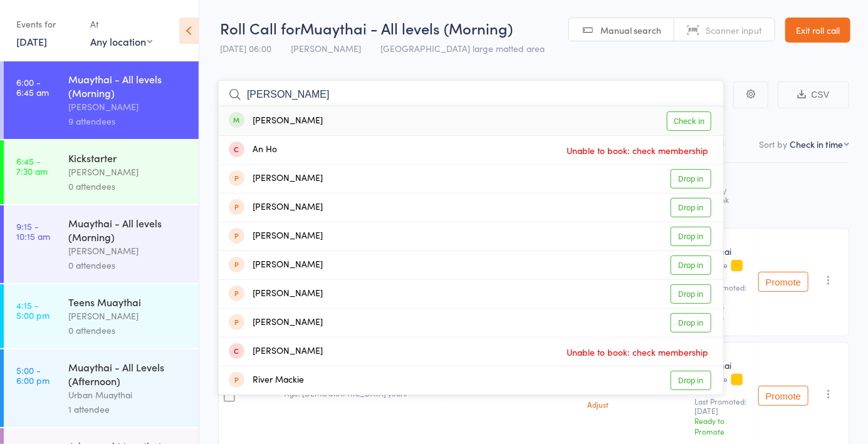  What do you see at coordinates (266, 380) in the screenshot?
I see `div: River Mackie` at bounding box center [266, 380].